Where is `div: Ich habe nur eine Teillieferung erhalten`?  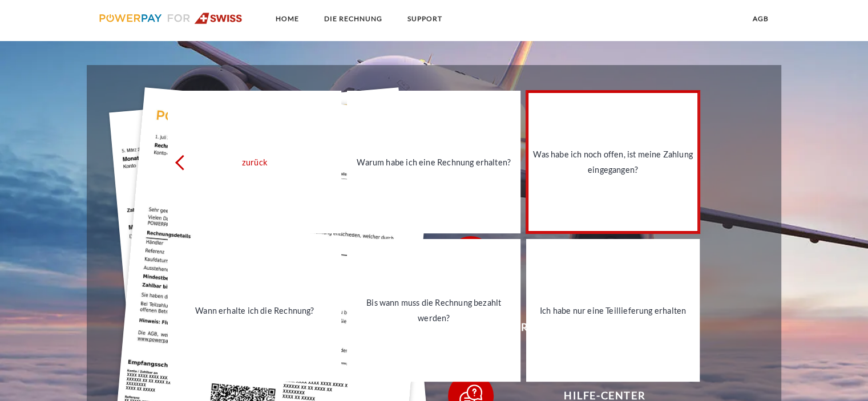
div: Ich habe nur eine Teillieferung erhalten is located at coordinates (613, 310).